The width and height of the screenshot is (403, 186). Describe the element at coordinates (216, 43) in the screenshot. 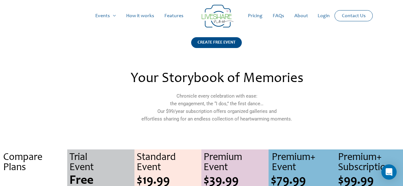

I see `div: CREATE FREE EVENT` at that location.